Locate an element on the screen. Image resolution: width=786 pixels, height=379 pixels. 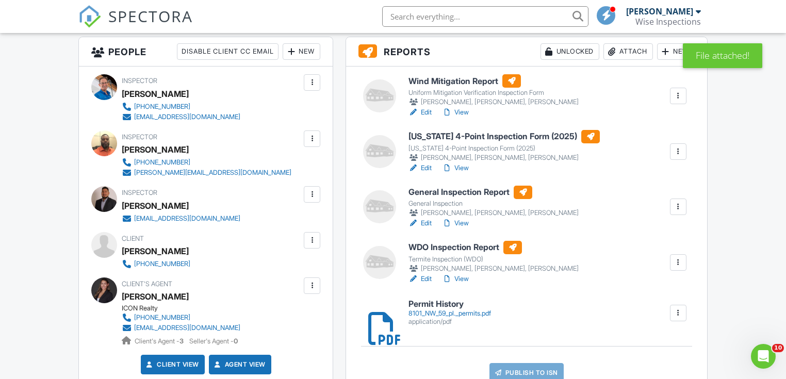
span: Client's Agent - is located at coordinates (160, 341).